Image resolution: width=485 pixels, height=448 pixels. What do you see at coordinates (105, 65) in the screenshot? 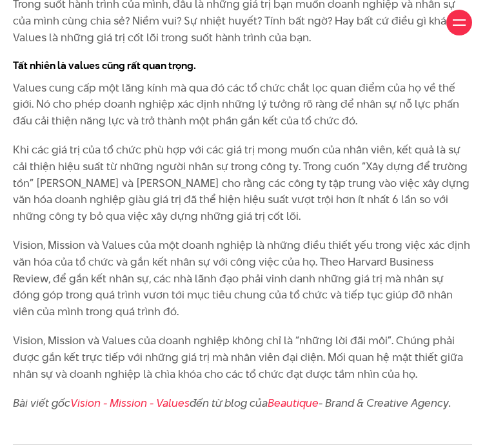
I see `strong: Tất nhiên là values cũng rất quan trọng.` at bounding box center [105, 65].